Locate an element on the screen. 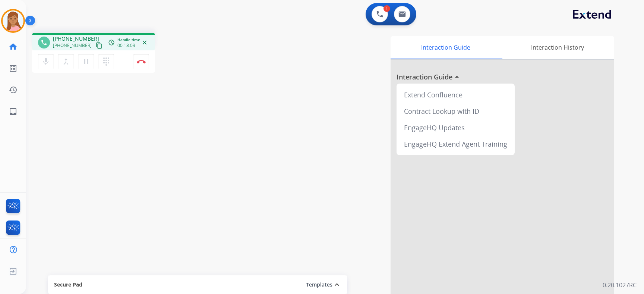  span: Handle time is located at coordinates (129, 39).